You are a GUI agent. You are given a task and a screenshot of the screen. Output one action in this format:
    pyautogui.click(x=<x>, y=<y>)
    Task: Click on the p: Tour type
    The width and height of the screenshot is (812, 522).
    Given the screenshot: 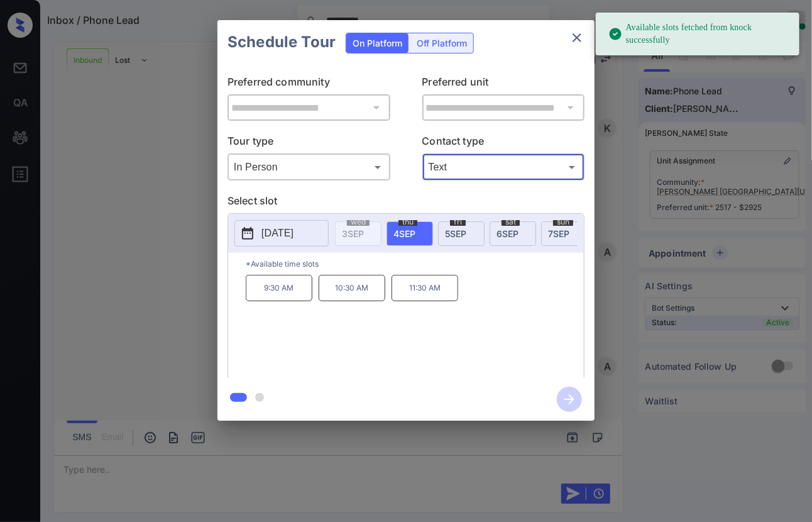 What is the action you would take?
    pyautogui.click(x=308, y=144)
    